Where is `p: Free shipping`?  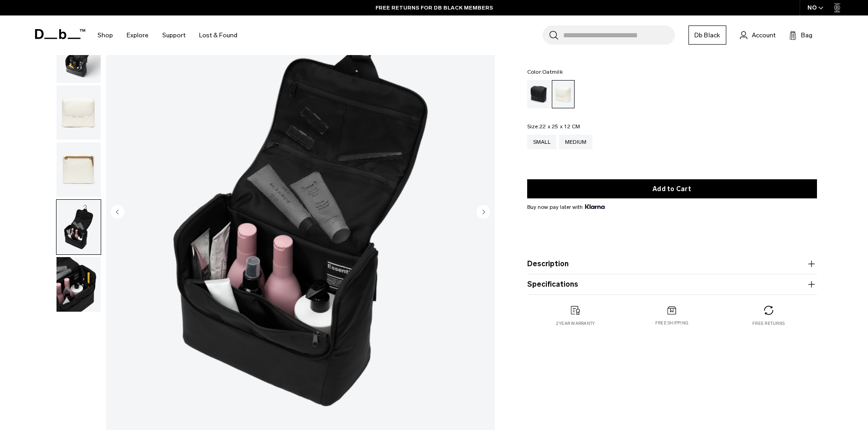 p: Free shipping is located at coordinates (671, 324).